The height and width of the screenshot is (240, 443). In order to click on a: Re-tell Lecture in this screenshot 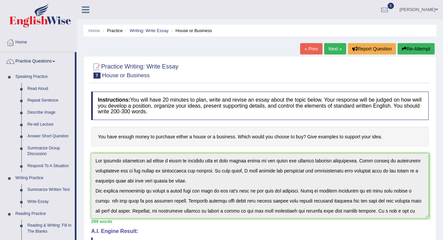, I will do `click(49, 125)`.